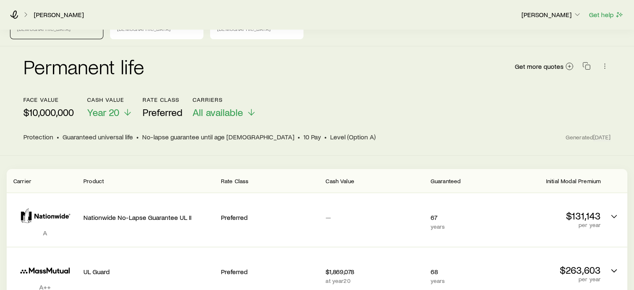 The height and width of the screenshot is (290, 634). What do you see at coordinates (463, 272) in the screenshot?
I see `p: 68` at bounding box center [463, 272].